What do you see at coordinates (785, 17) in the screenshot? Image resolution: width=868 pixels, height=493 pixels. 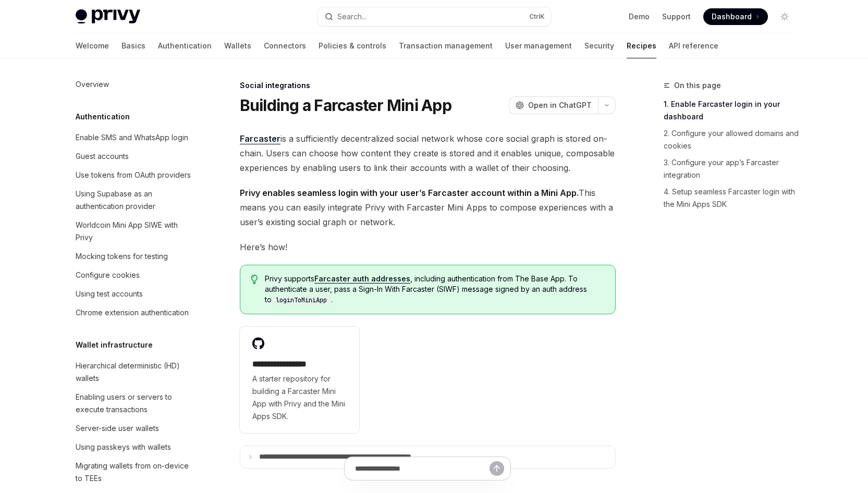 I see `button: Toggle dark mode` at bounding box center [785, 17].